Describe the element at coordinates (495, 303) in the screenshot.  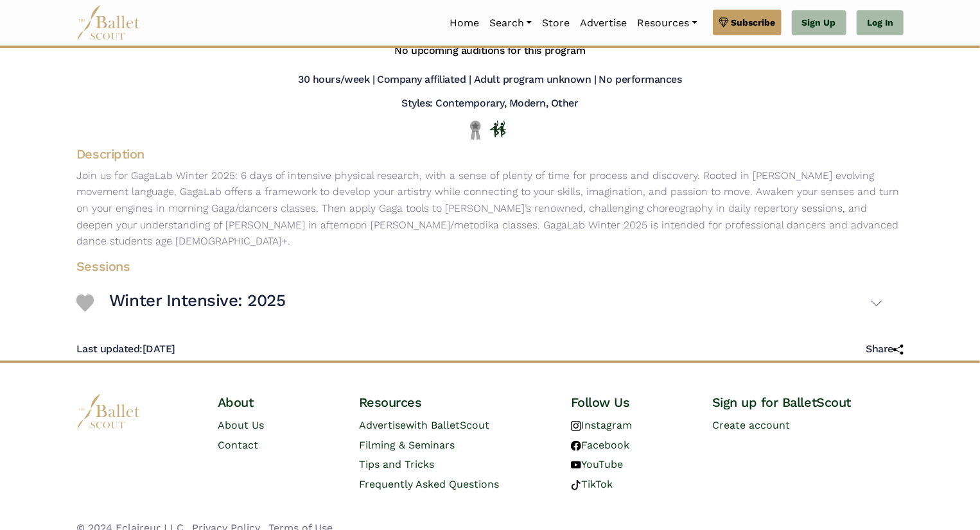
I see `button: Winter Intensive: 2025` at that location.